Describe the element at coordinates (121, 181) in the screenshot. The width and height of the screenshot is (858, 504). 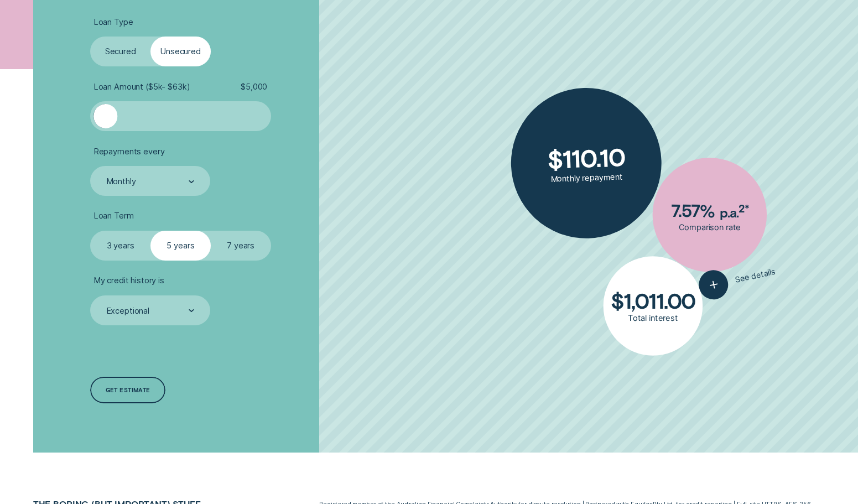
I see `div: Monthly` at that location.